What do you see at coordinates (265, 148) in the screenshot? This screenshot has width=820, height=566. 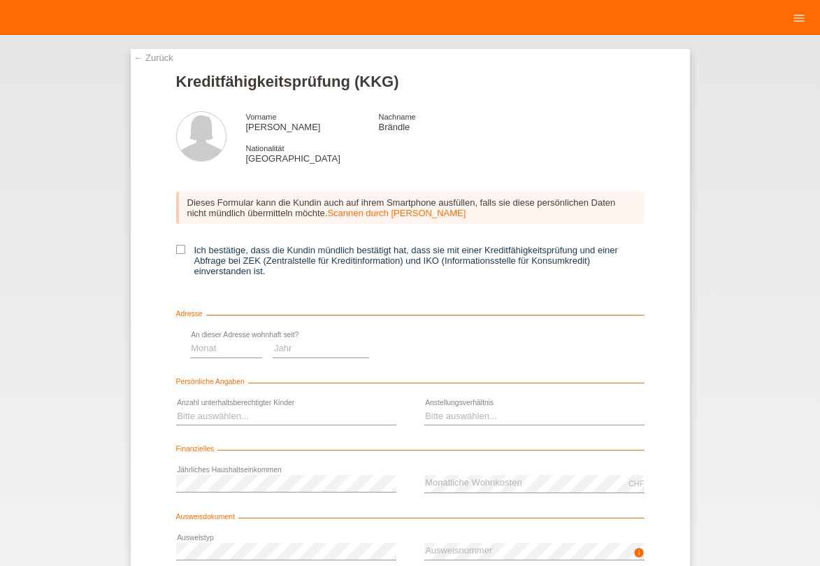 I see `span: Nationalität` at bounding box center [265, 148].